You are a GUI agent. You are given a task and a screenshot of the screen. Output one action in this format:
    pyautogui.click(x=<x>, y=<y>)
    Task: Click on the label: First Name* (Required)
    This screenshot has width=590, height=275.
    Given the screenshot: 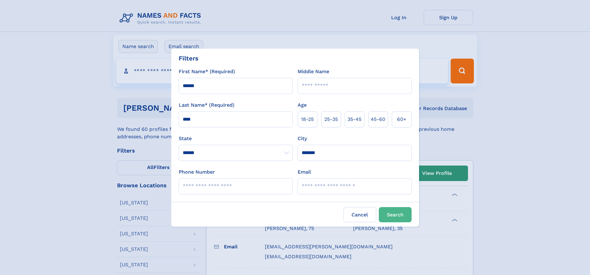 What is the action you would take?
    pyautogui.click(x=207, y=71)
    